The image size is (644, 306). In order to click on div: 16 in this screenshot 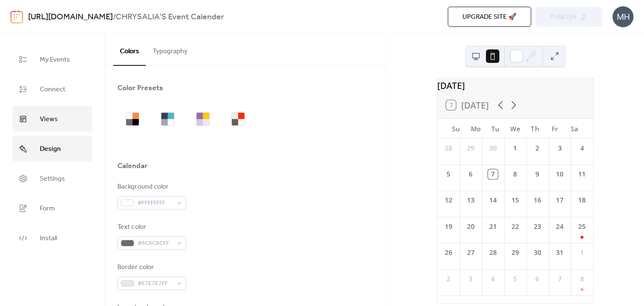, I will do `click(538, 200)`.